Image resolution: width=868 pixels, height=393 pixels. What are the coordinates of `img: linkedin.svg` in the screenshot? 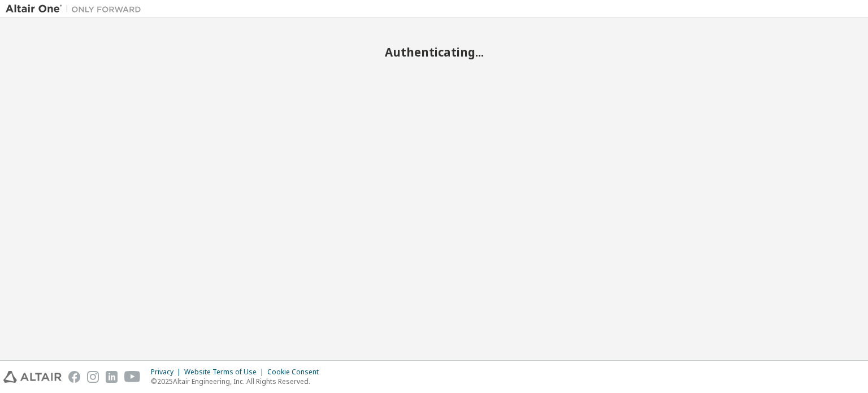 It's located at (111, 377).